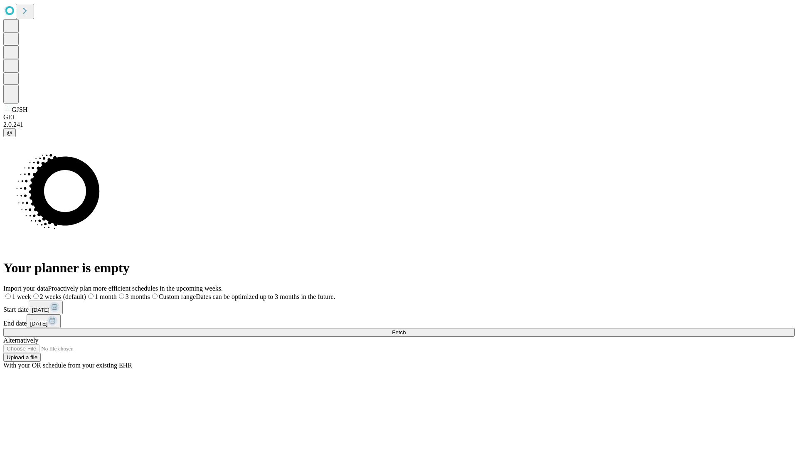 The image size is (798, 449). Describe the element at coordinates (265, 297) in the screenshot. I see `span: Dates can be optimized up to 3 months in the future.` at that location.